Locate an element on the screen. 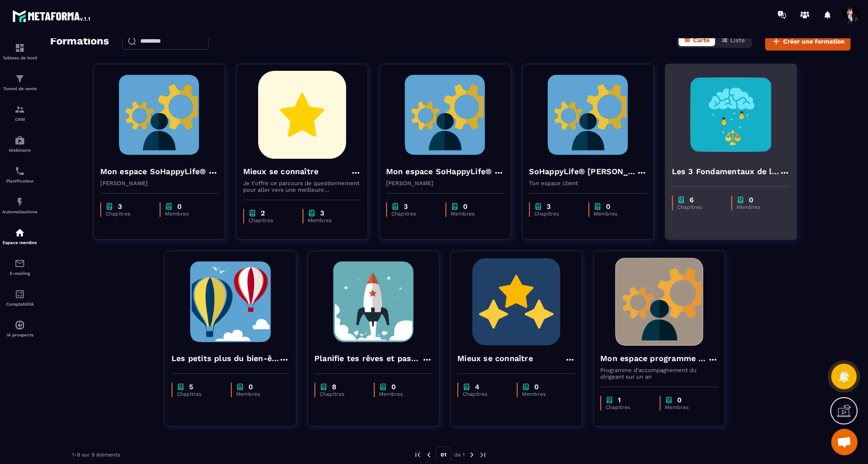  a: formation-backgroundLes 3 Fondamentaux de la Stabilité Émotionnellechapter6Chapitreschapter0Membres is located at coordinates (736, 157).